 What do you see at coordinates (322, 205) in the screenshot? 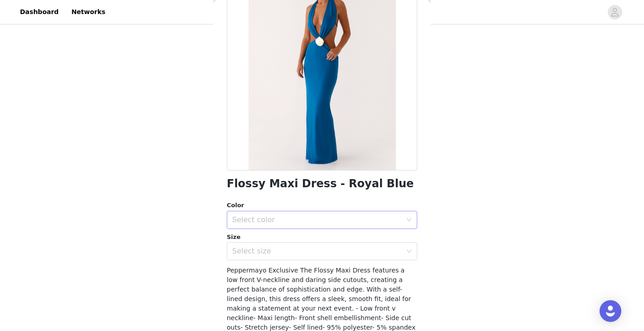
I see `div: Color` at bounding box center [322, 205].